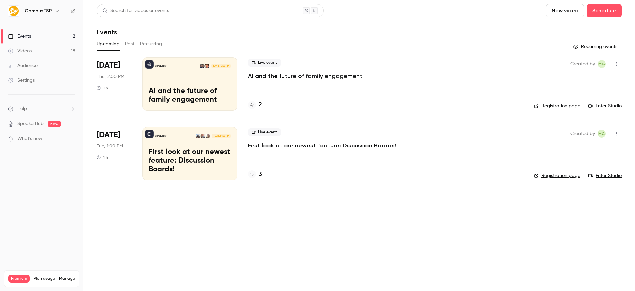 The width and height of the screenshot is (635, 291). I want to click on img: CampusESP, so click(14, 11).